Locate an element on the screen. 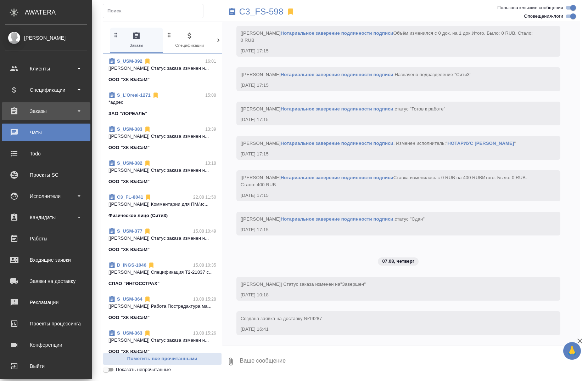  p: Физическое лицо (Сити3) is located at coordinates (138, 216).